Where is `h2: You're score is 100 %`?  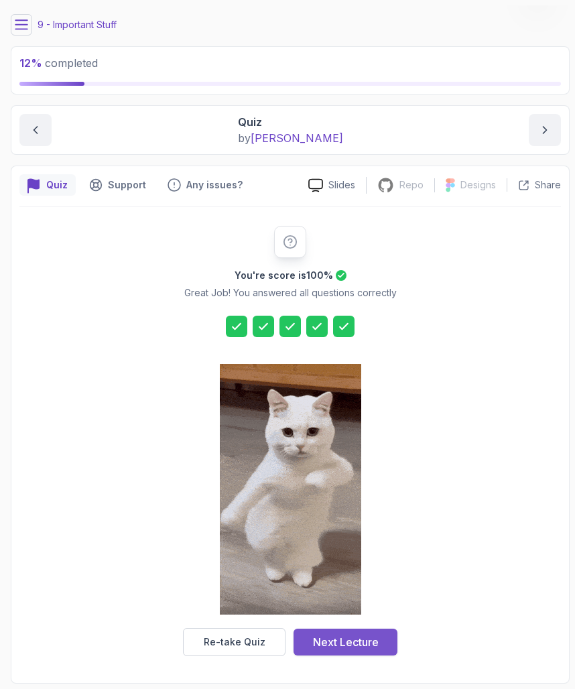 h2: You're score is 100 % is located at coordinates (283, 275).